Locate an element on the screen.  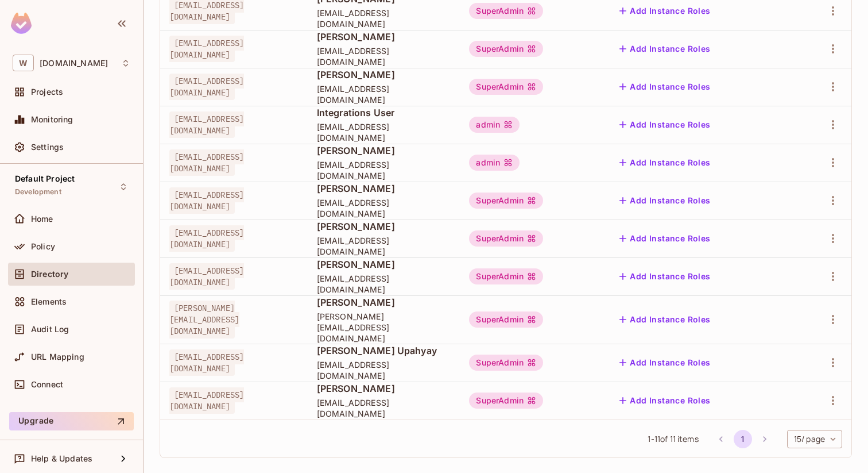
nav: pagination navigation is located at coordinates (743, 439).